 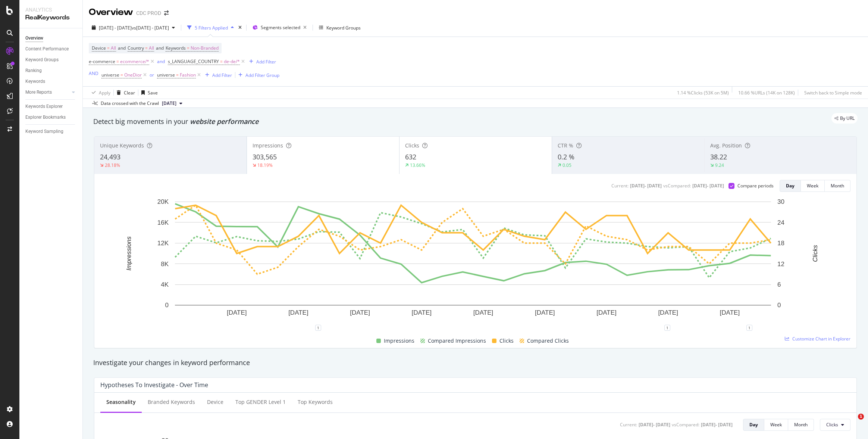 What do you see at coordinates (265, 165) in the screenshot?
I see `div: 18.19%` at bounding box center [265, 165].